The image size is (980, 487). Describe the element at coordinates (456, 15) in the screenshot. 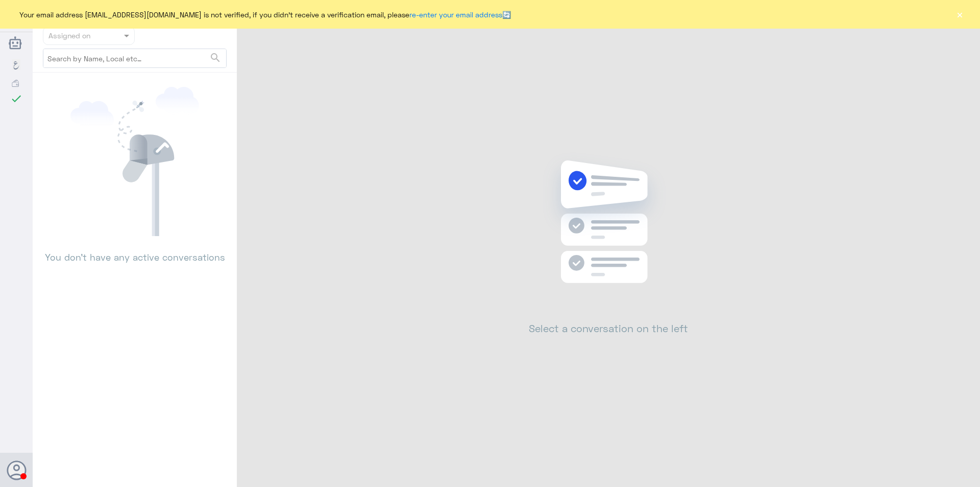

I see `a: re-enter your email address` at that location.